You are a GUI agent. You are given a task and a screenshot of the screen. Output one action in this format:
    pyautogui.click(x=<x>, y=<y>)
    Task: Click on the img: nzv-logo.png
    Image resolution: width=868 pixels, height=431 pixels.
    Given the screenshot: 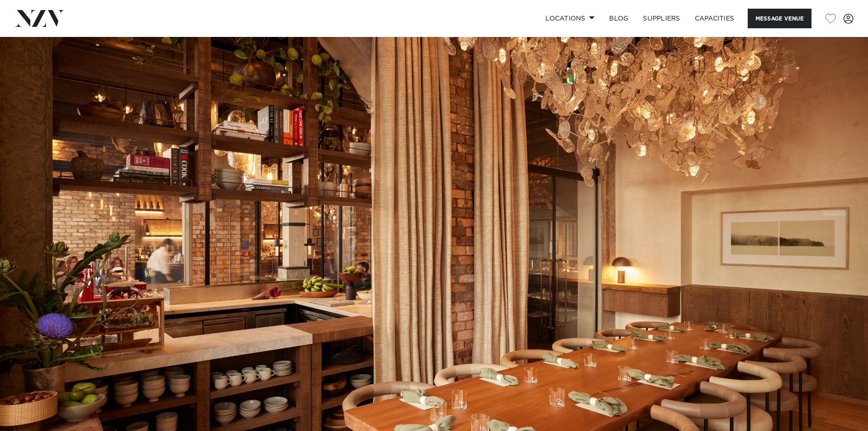 What is the action you would take?
    pyautogui.click(x=39, y=18)
    